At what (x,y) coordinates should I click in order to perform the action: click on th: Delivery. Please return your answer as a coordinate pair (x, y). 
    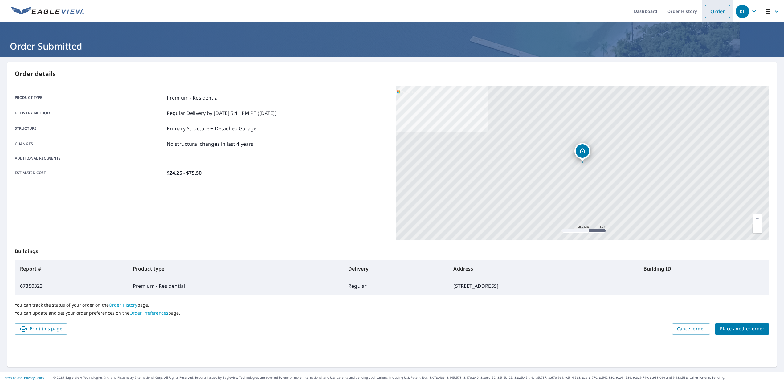
    Looking at the image, I should click on (395, 269).